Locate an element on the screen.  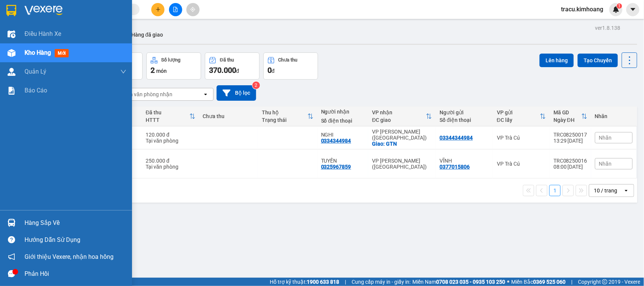
div: Nhãn is located at coordinates (614, 116).